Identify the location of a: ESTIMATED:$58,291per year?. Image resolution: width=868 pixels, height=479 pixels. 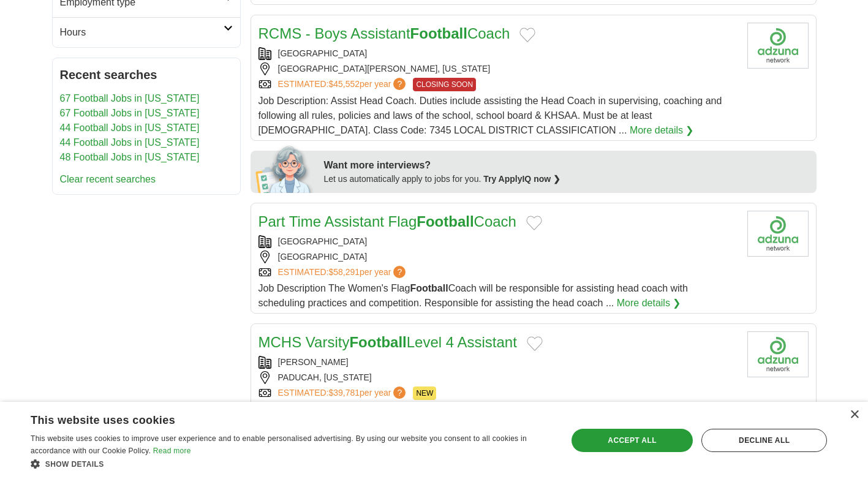
(343, 272).